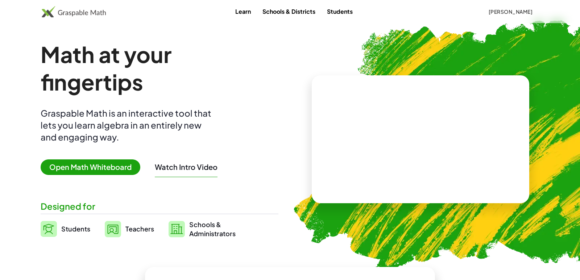 The width and height of the screenshot is (580, 280). I want to click on a: Schools &Administrators, so click(202, 229).